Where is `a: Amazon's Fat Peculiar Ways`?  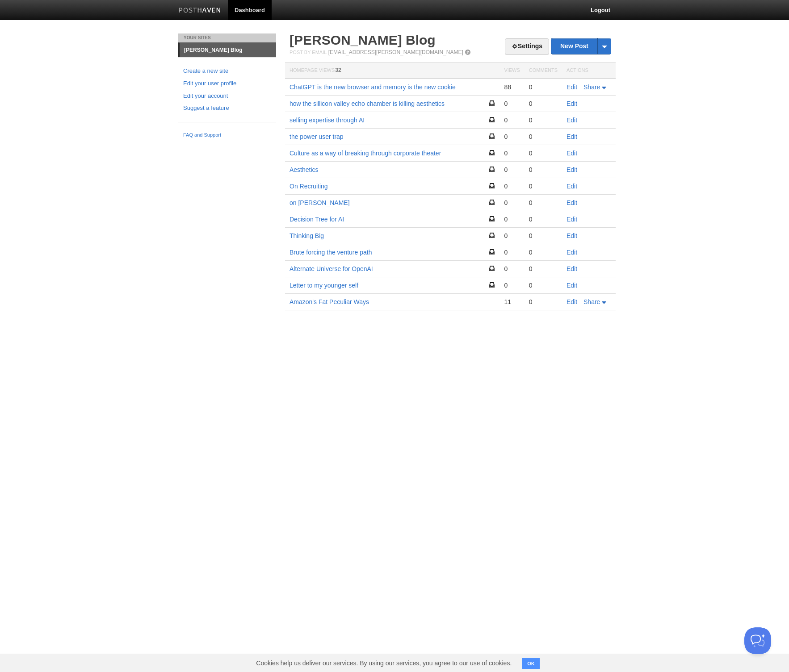 a: Amazon's Fat Peculiar Ways is located at coordinates (329, 302).